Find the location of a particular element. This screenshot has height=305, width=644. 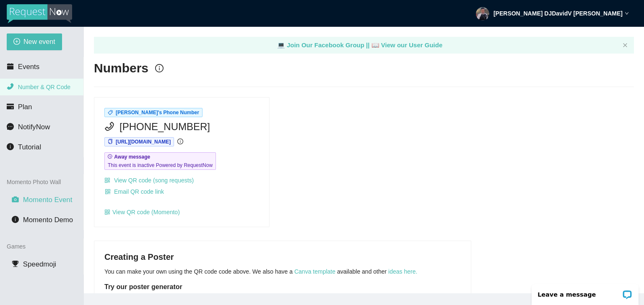

span: field-time is located at coordinates (110, 156).